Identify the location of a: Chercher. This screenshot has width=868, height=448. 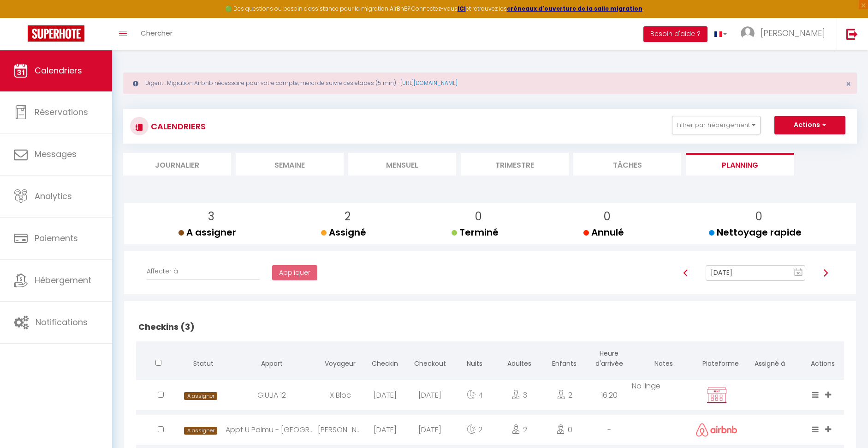
(156, 34).